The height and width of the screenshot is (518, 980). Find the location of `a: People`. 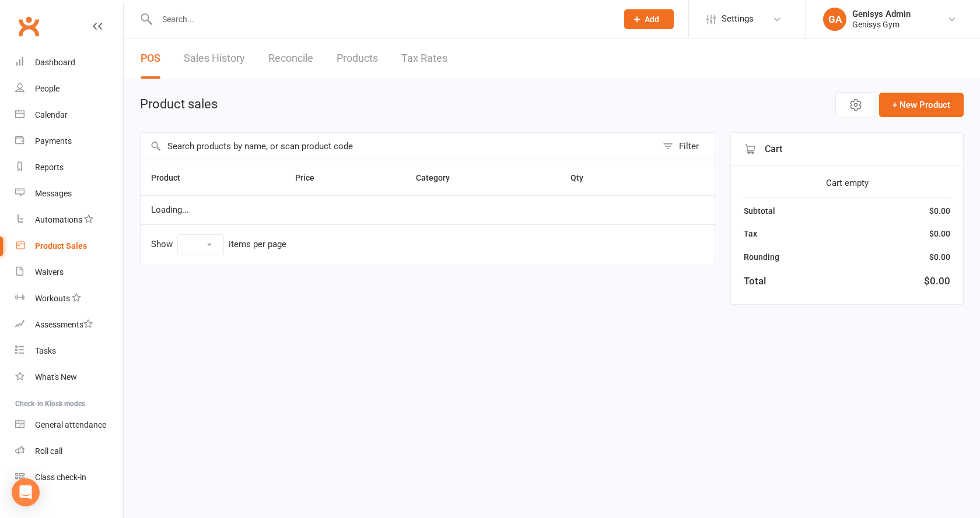

a: People is located at coordinates (69, 89).